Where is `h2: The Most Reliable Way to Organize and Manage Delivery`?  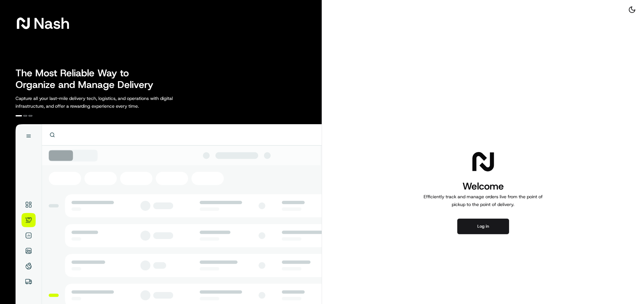
h2: The Most Reliable Way to Organize and Manage Delivery is located at coordinates (88, 79).